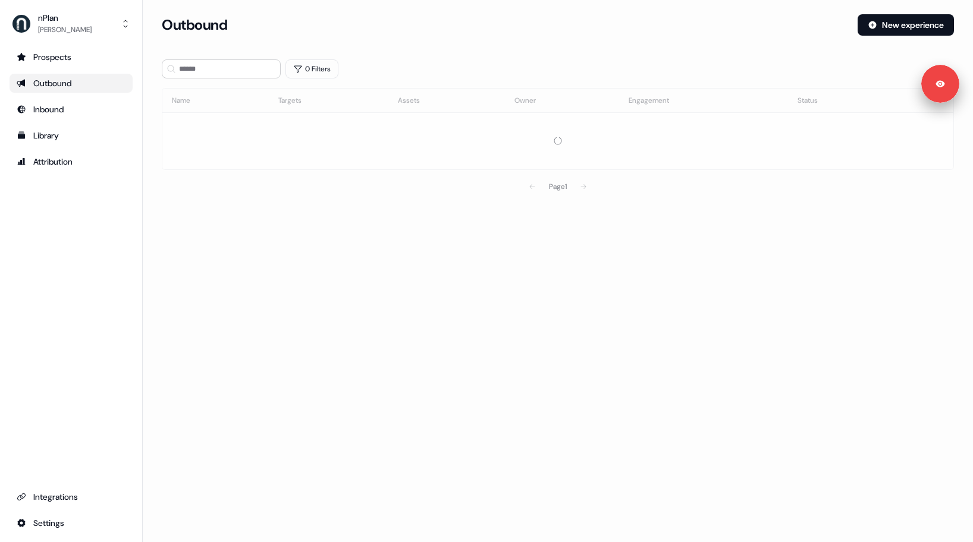 The width and height of the screenshot is (973, 542). Describe the element at coordinates (906, 25) in the screenshot. I see `button: New experience` at that location.